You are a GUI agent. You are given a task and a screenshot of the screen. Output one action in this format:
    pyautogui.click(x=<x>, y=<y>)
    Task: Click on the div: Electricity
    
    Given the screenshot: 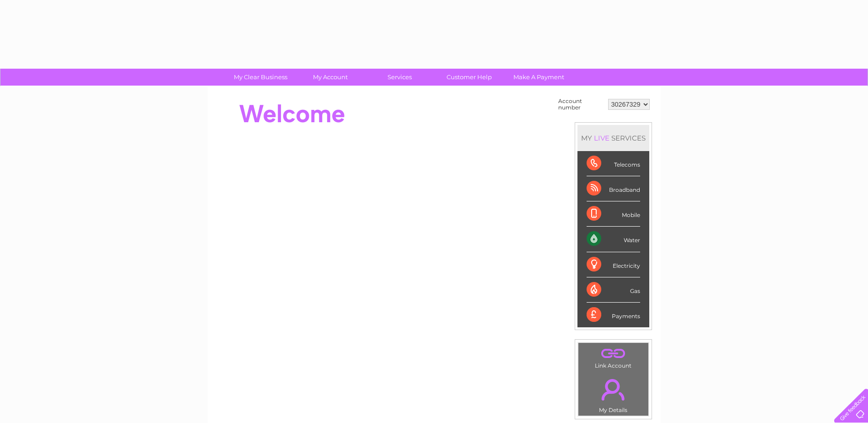 What is the action you would take?
    pyautogui.click(x=613, y=265)
    